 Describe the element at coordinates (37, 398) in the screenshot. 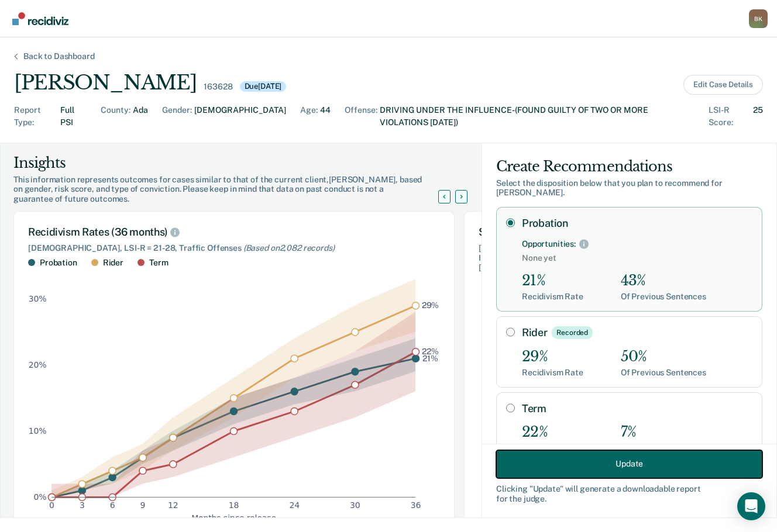

I see `g: y-axis tick label` at that location.